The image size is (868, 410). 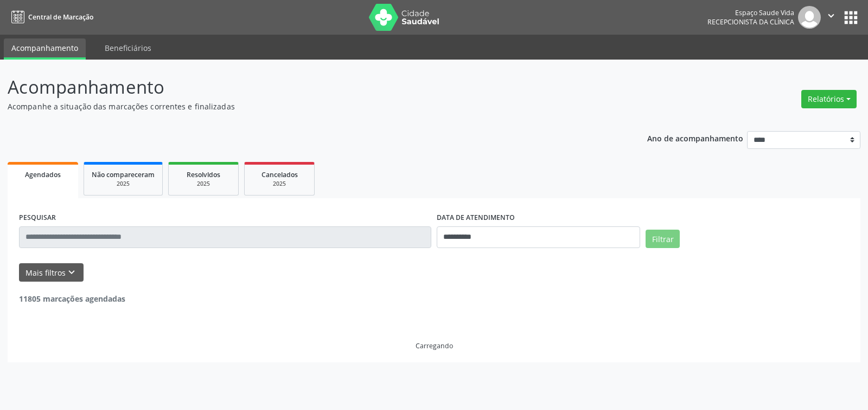 I want to click on span: Agendados, so click(x=43, y=174).